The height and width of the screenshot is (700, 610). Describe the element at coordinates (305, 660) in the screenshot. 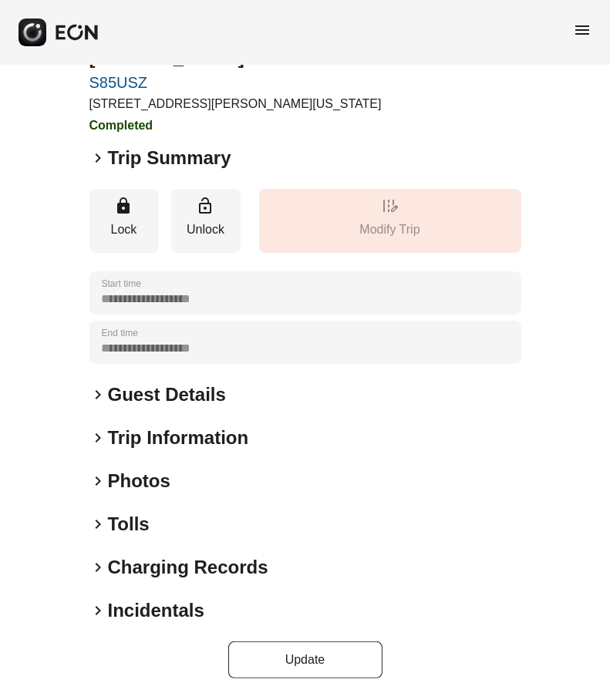

I see `button: Update` at that location.